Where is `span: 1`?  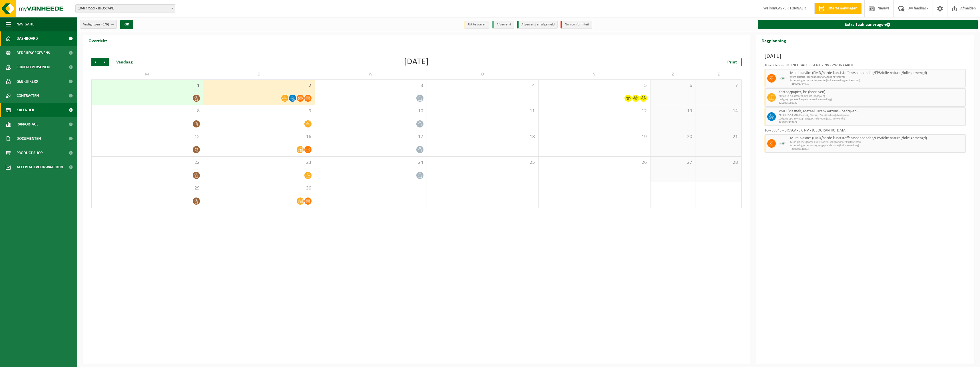
span: 1 is located at coordinates (147, 85).